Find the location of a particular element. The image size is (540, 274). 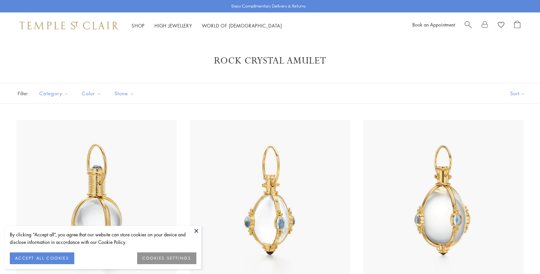

a: Book an Appointment is located at coordinates (434, 25).